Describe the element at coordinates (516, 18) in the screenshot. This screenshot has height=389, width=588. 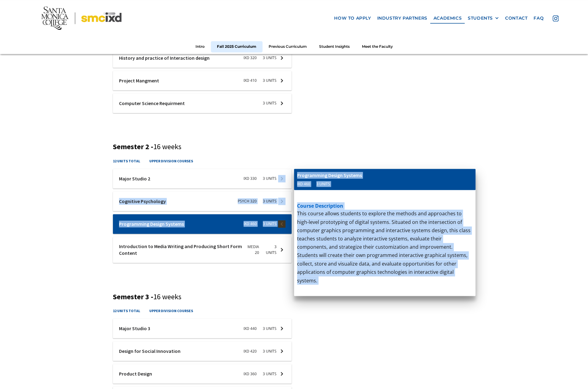
I see `a: contact` at that location.